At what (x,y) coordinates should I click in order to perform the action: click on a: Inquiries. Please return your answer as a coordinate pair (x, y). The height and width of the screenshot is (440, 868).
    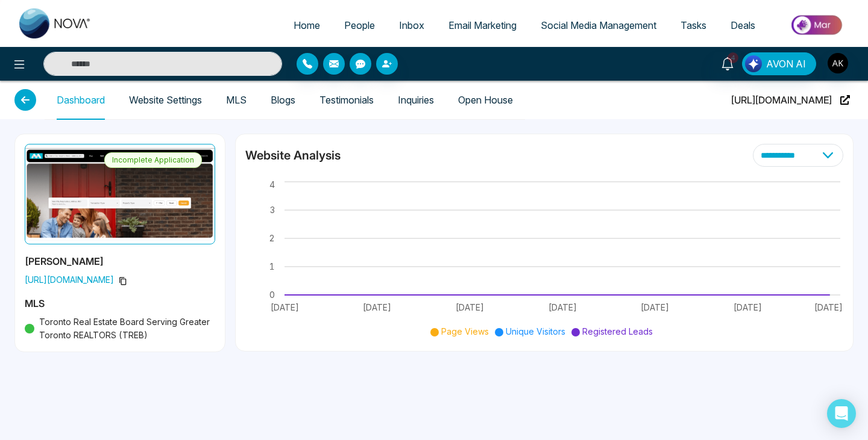
    Looking at the image, I should click on (416, 100).